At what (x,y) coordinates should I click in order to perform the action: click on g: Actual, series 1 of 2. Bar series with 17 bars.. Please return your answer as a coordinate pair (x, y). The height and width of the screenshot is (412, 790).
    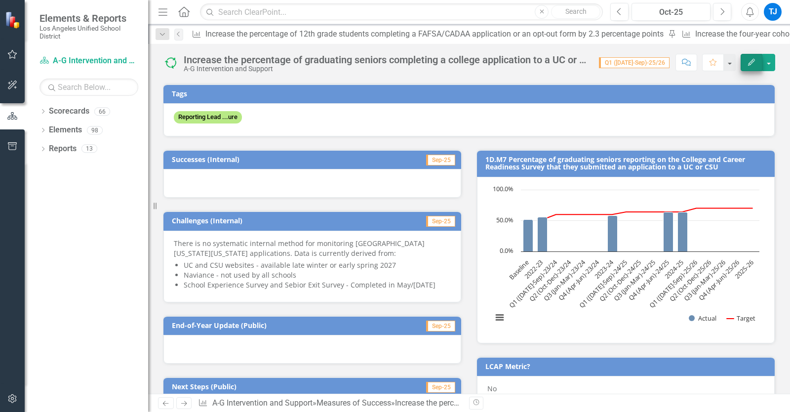
    Looking at the image, I should click on (638, 221).